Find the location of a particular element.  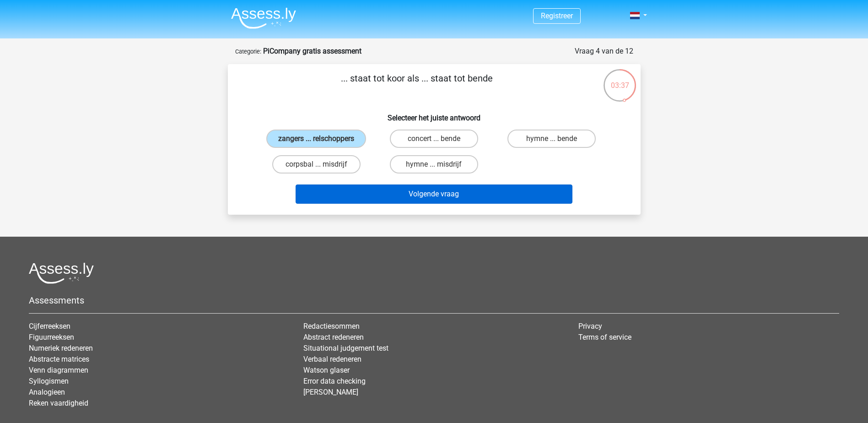

label: hymne ... bende is located at coordinates (551, 139).